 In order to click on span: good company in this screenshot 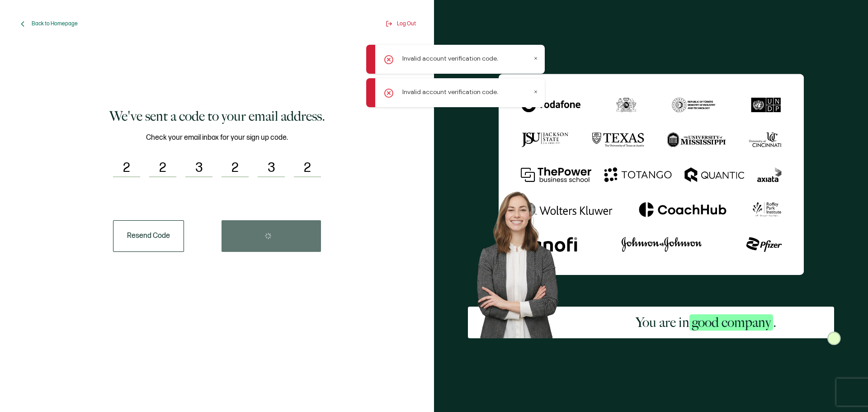, I will do `click(731, 322)`.